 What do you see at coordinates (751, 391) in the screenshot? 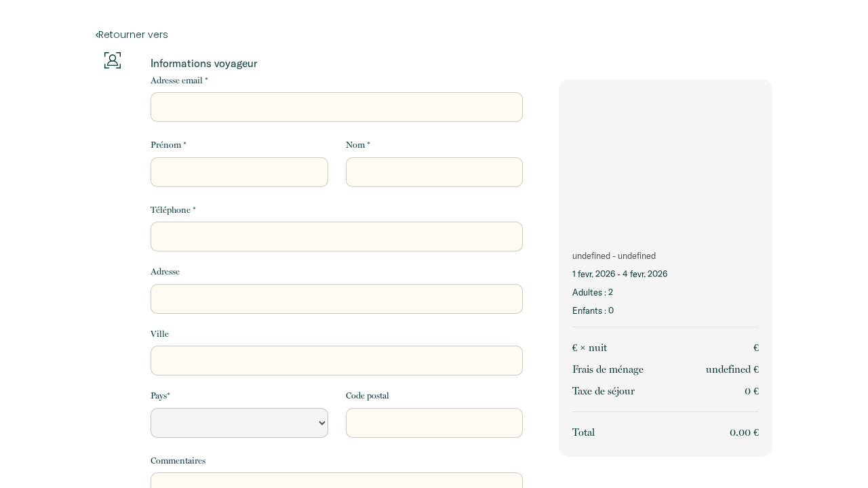
I see `p: 0 €` at bounding box center [751, 391].